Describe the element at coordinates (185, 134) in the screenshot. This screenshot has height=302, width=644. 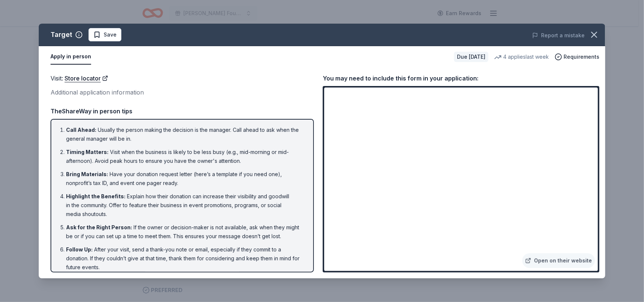
I see `li: Usually the person making the decision is the manager. Call ahead to ask when the general manager...` at that location.